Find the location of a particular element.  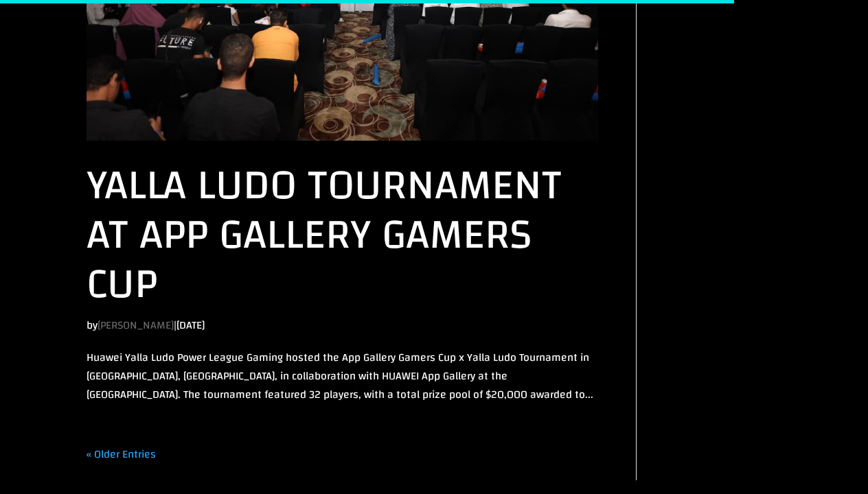

p: by | is located at coordinates (342, 330).